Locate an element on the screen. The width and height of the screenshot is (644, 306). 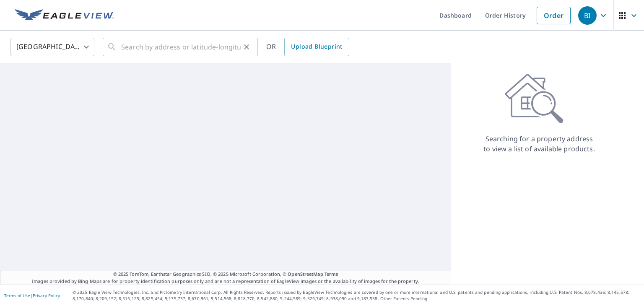
a: Upload Blueprint is located at coordinates (316, 47).